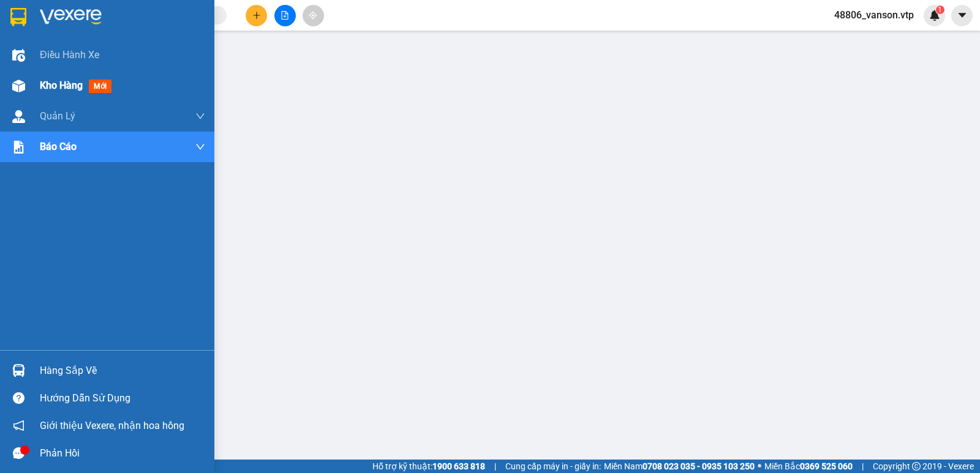 The width and height of the screenshot is (980, 473). Describe the element at coordinates (18, 147) in the screenshot. I see `img: solution-icon` at that location.